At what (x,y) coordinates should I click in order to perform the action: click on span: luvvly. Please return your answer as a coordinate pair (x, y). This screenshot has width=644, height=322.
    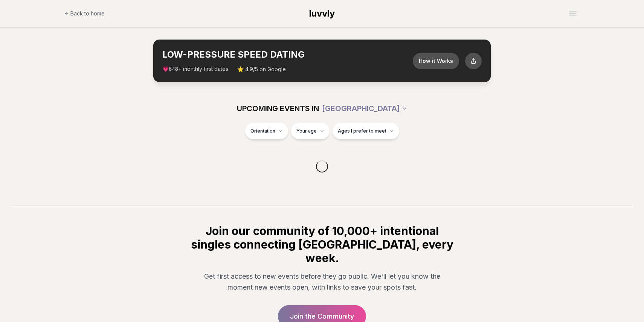
    Looking at the image, I should click on (322, 13).